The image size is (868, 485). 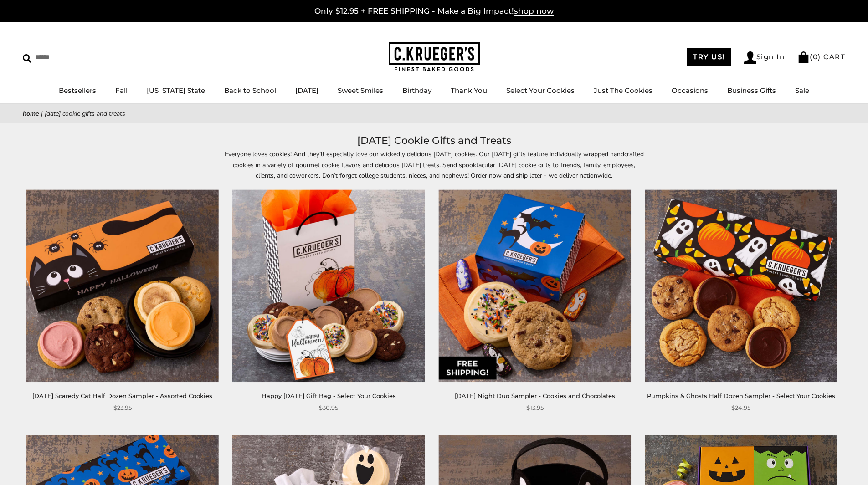 I want to click on img: Halloween Night Duo Sampler - Cookies and Chocolates, so click(x=535, y=286).